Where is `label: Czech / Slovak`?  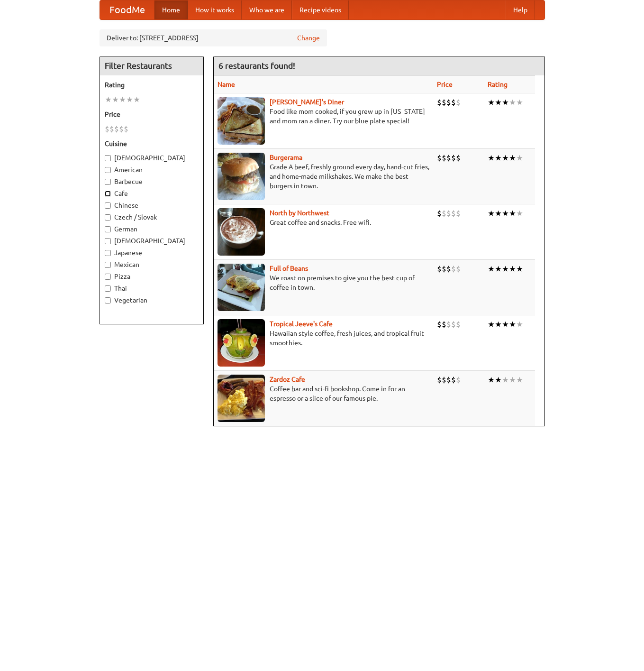
label: Czech / Slovak is located at coordinates (152, 217).